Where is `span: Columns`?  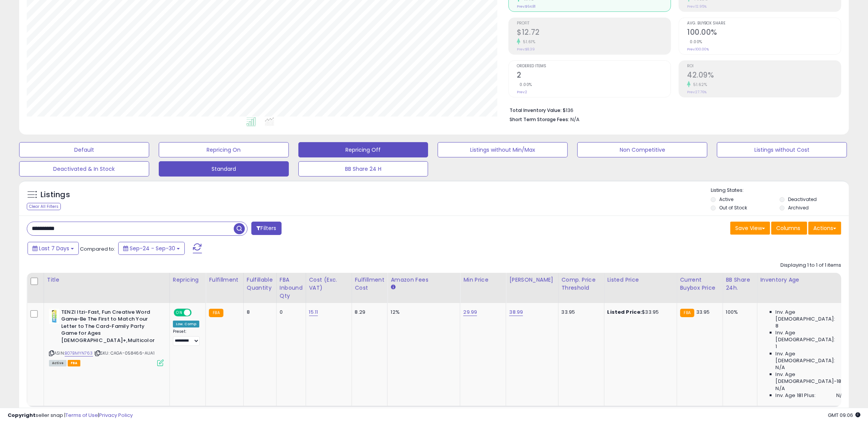
span: Columns is located at coordinates (788, 228).